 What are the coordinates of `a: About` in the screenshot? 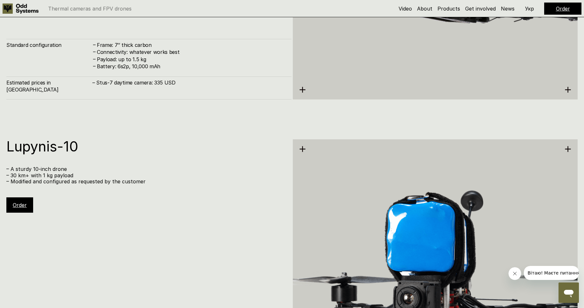 It's located at (425, 9).